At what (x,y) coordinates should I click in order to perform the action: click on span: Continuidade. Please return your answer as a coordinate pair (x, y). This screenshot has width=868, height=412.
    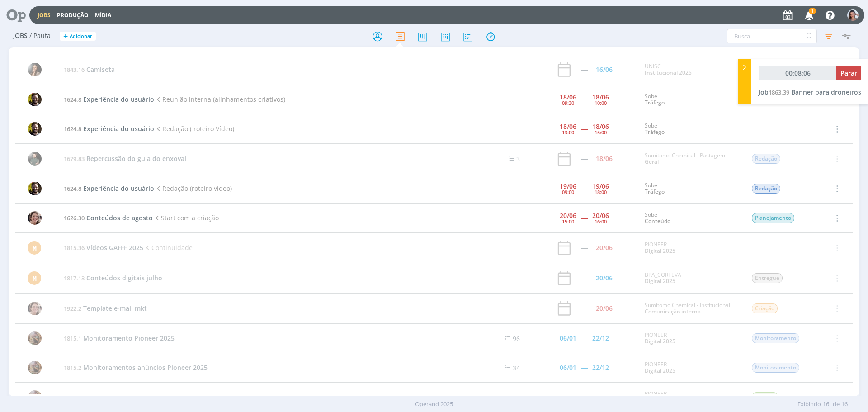
    Looking at the image, I should click on (168, 248).